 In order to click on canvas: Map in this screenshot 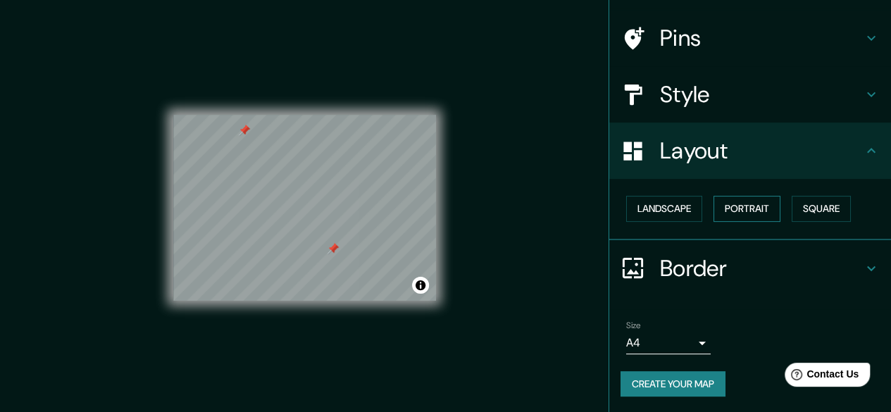, I will do `click(304, 208)`.